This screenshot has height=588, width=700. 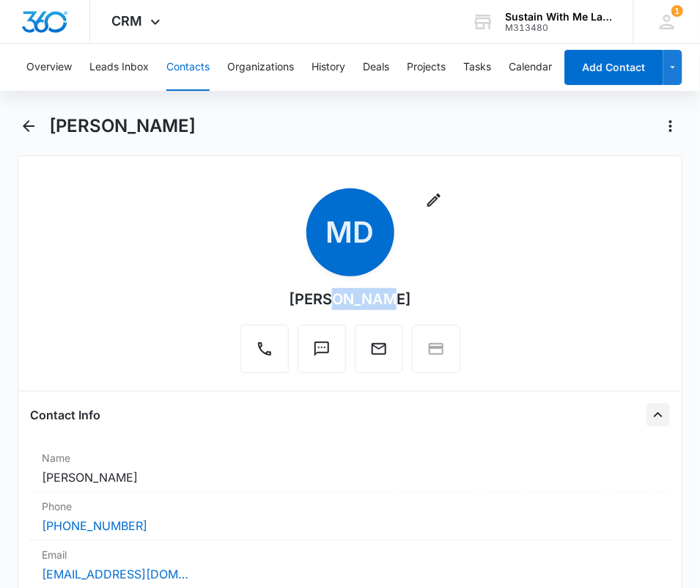 What do you see at coordinates (677, 11) in the screenshot?
I see `span: 1` at bounding box center [677, 11].